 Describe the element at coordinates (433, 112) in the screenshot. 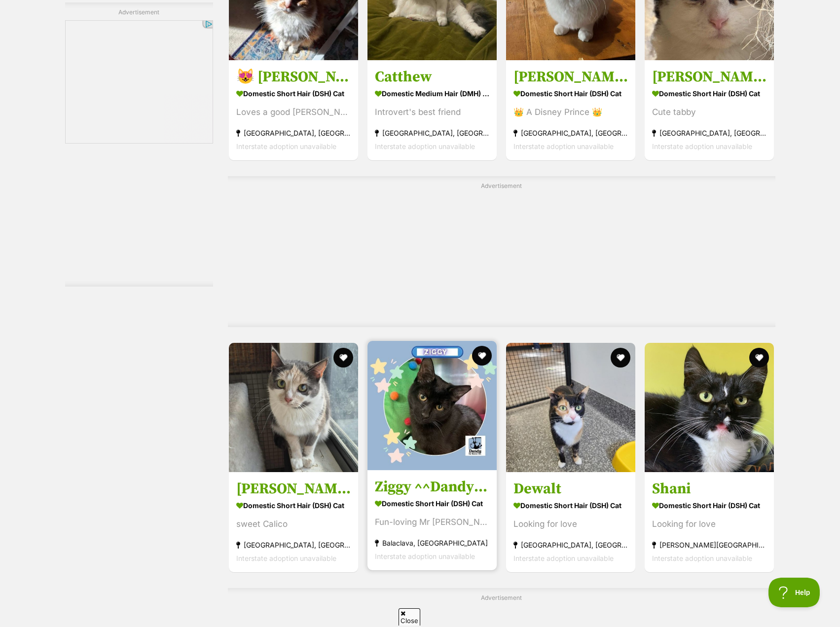

I see `div: Introvert's best friend` at that location.